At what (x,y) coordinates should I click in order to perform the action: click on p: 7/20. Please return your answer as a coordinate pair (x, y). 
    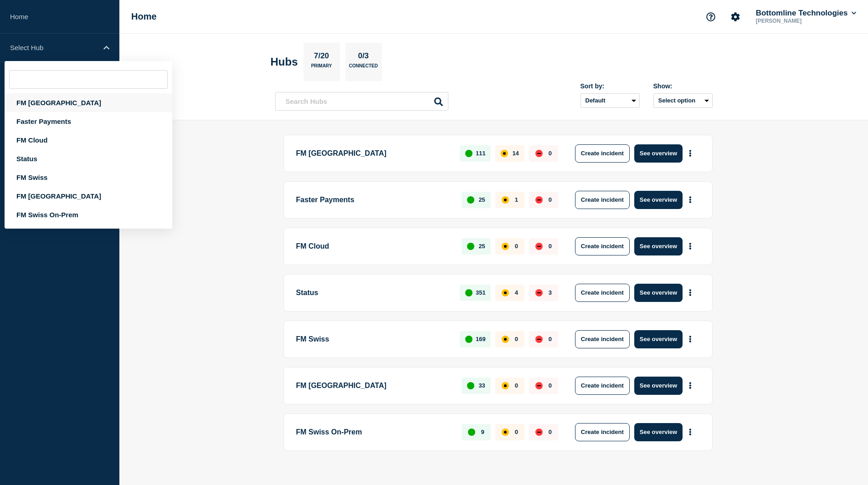
    Looking at the image, I should click on (321, 58).